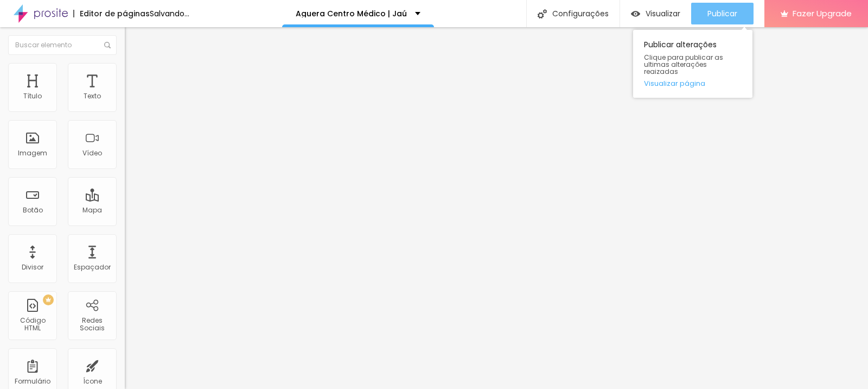 This screenshot has height=389, width=868. Describe the element at coordinates (693, 83) in the screenshot. I see `a: Visualizar página` at that location.